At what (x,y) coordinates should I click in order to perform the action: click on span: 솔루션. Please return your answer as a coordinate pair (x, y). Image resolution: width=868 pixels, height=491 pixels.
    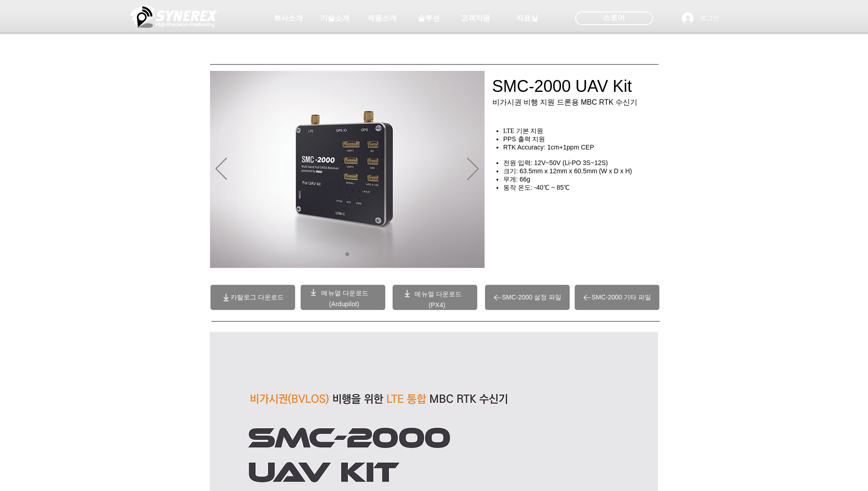
    Looking at the image, I should click on (429, 18).